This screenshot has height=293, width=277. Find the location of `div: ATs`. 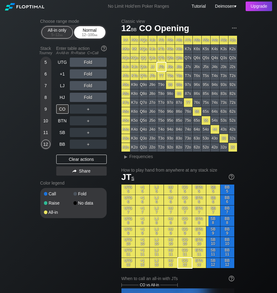

div: ATs is located at coordinates (162, 40).